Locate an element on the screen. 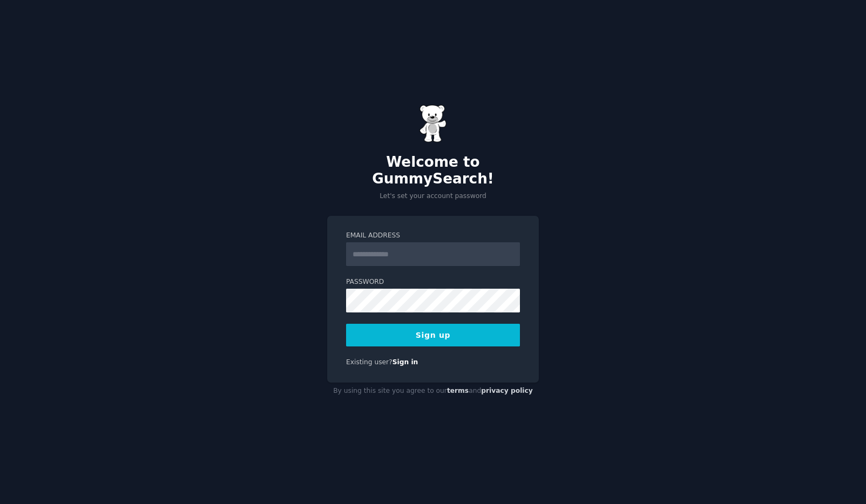  a: privacy policy is located at coordinates (507, 391).